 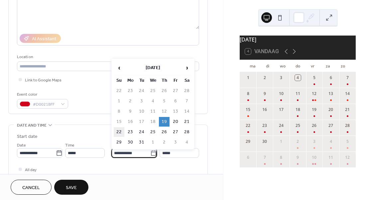 What do you see at coordinates (298, 66) in the screenshot?
I see `div: do` at bounding box center [298, 66].